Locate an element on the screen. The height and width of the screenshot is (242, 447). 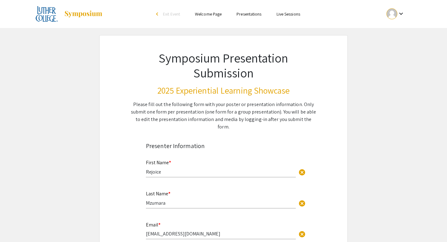
div: arrow_back_ios is located at coordinates (158, 14).